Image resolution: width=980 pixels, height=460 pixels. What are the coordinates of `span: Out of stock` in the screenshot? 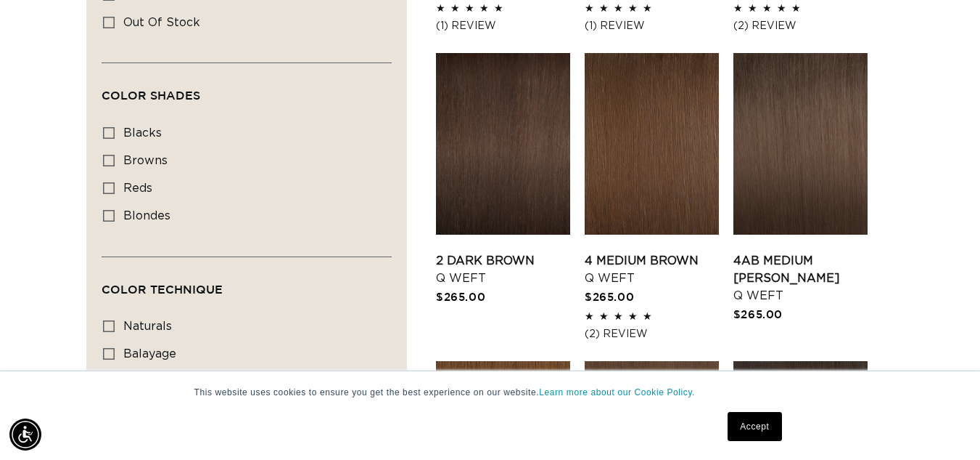 It's located at (162, 22).